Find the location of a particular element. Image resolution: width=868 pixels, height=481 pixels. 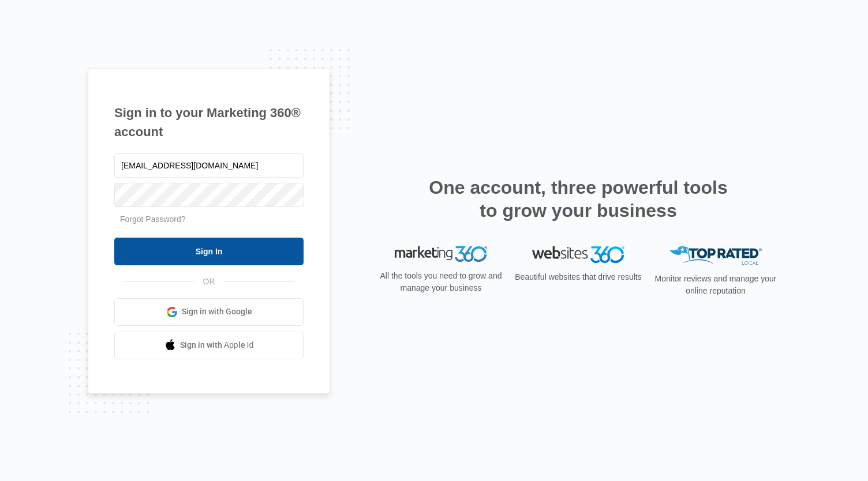

p: Beautiful websites that drive results is located at coordinates (578, 277).